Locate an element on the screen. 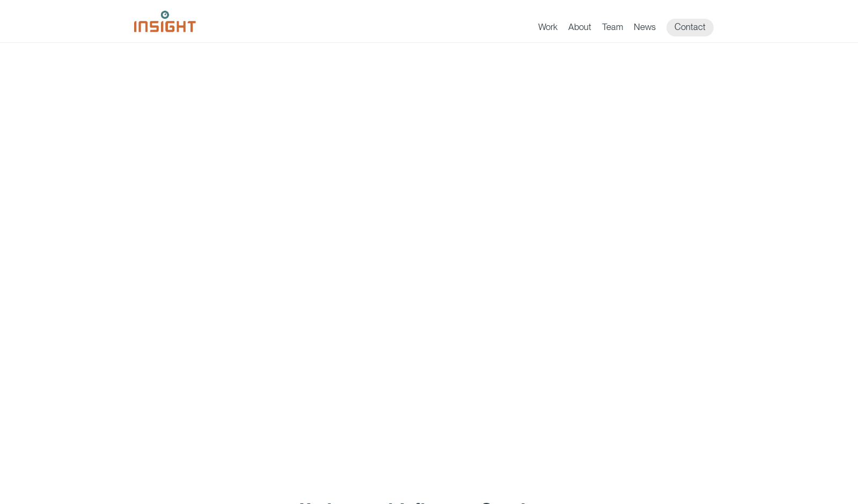 The width and height of the screenshot is (858, 504). a: Contact is located at coordinates (690, 27).